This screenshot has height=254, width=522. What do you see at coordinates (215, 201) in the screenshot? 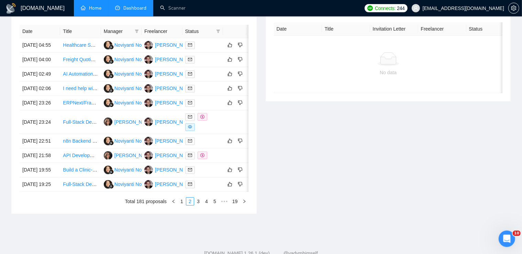
I see `li: 5` at bounding box center [215, 201].